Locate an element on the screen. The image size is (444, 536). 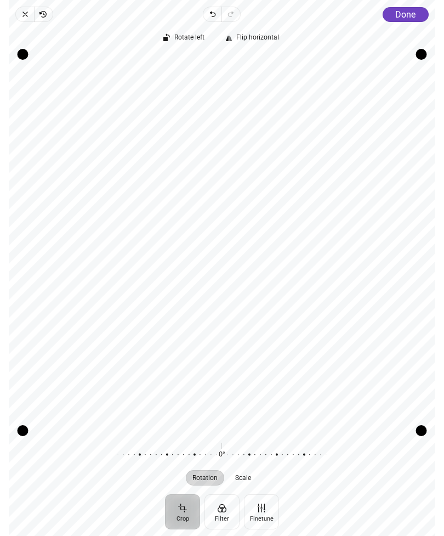
span: Rotation is located at coordinates (206, 478).